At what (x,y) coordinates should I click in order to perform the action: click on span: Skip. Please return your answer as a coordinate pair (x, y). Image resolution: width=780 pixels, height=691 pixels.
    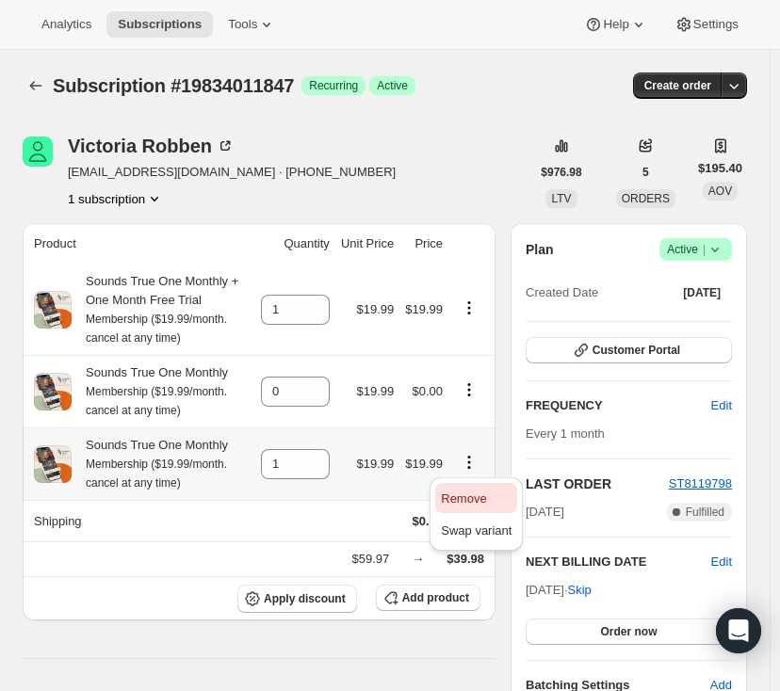
    Looking at the image, I should click on (579, 590).